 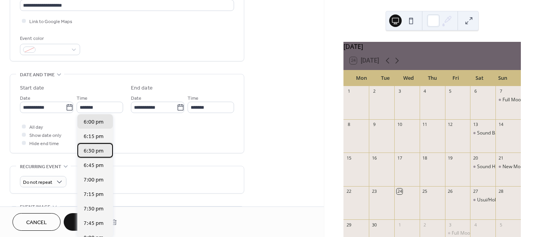 I want to click on span: Date and time, so click(x=37, y=75).